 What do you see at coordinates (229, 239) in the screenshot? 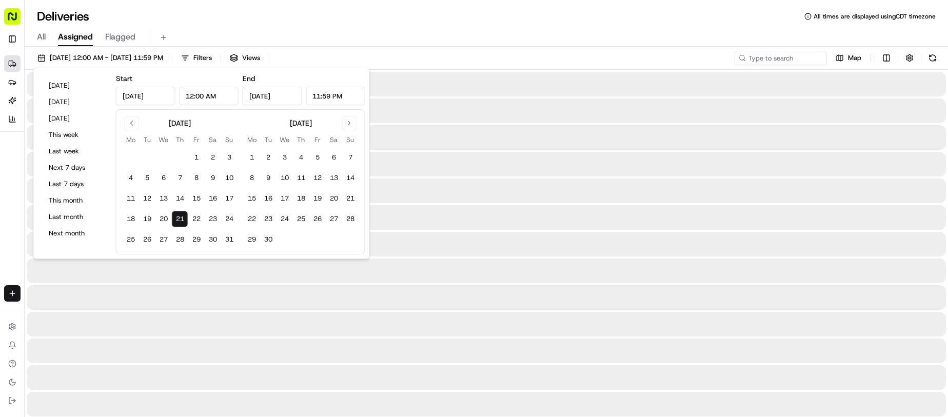
I see `button: 31` at bounding box center [229, 239].